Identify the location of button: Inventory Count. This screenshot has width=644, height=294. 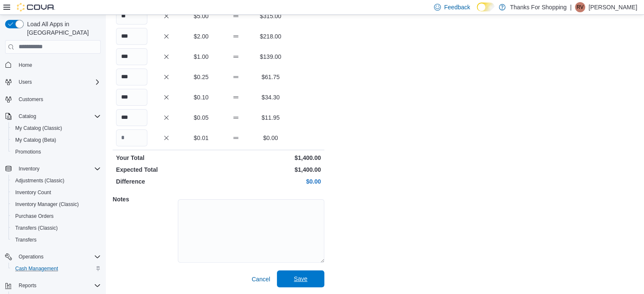
(56, 192).